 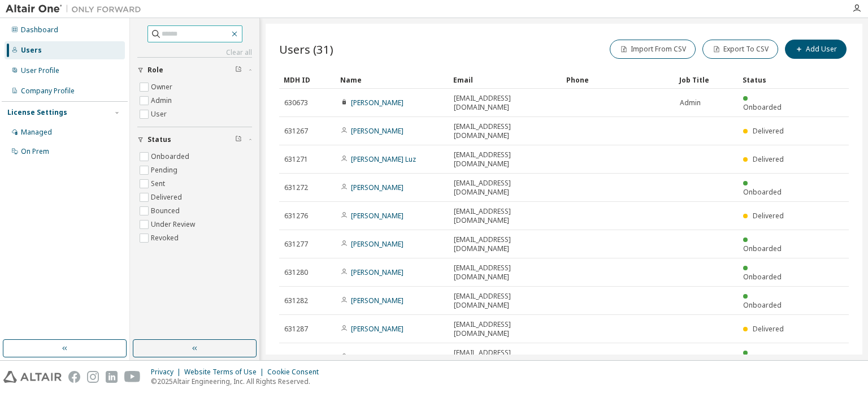 What do you see at coordinates (92, 377) in the screenshot?
I see `img: instagram.svg` at bounding box center [92, 377].